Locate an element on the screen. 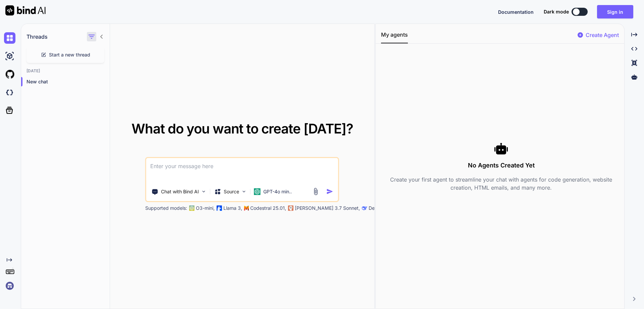 Image resolution: width=644 pixels, height=309 pixels. span: Start a new thread is located at coordinates (69, 55).